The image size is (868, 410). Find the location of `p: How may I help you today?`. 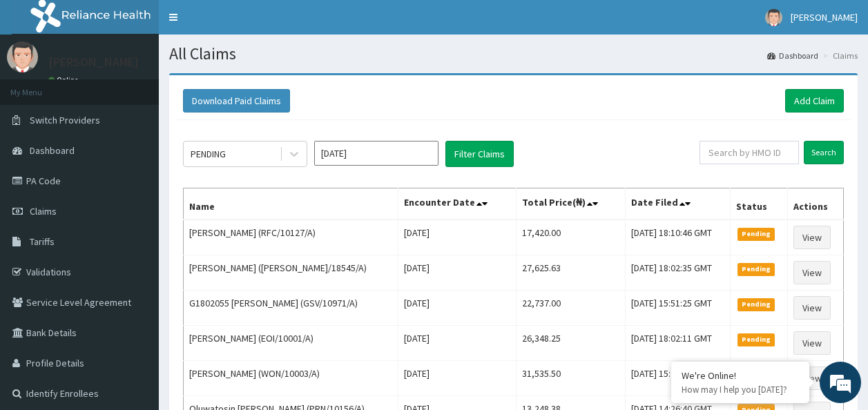

p: How may I help you today? is located at coordinates (740, 389).